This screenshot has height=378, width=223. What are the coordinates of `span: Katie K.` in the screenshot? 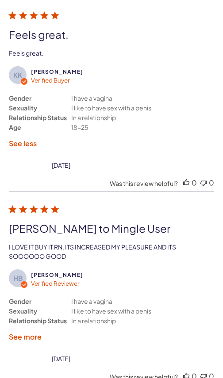 It's located at (57, 72).